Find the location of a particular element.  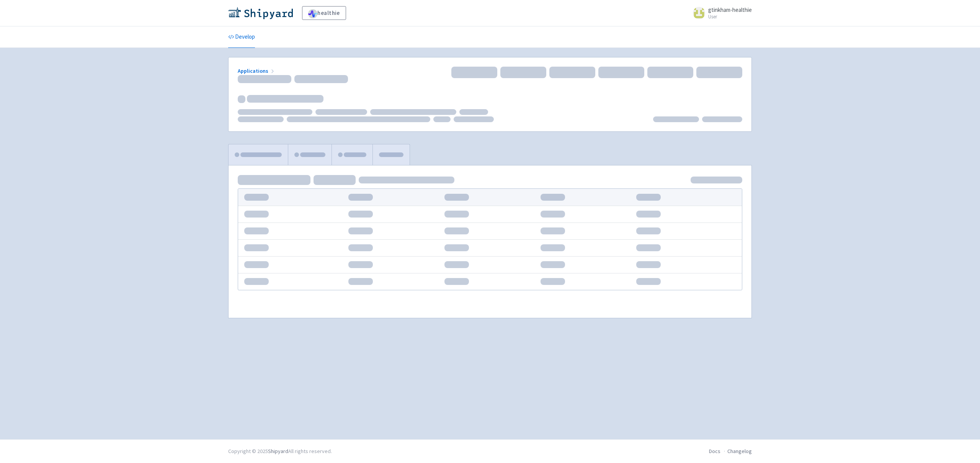

a: Docs is located at coordinates (714, 452).